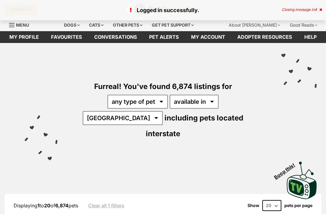 This screenshot has height=214, width=326. Describe the element at coordinates (128, 25) in the screenshot. I see `div: Other pets` at that location.